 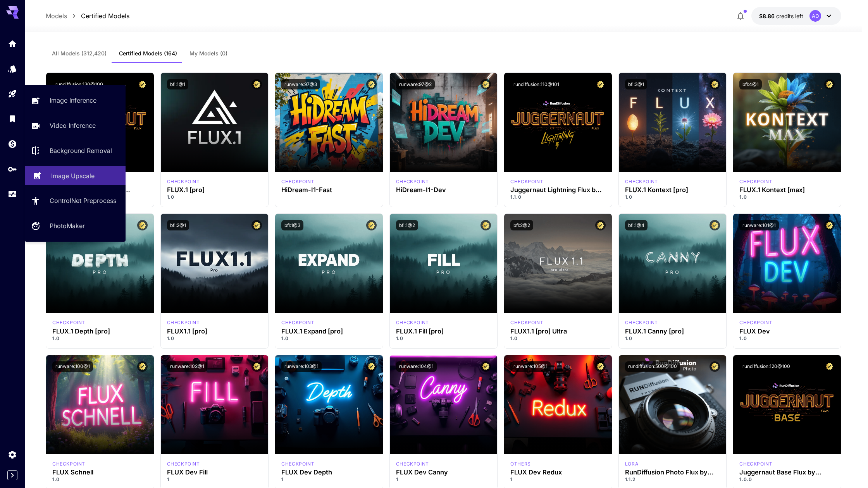 I want to click on h3: HiDream-I1-Fast, so click(x=329, y=190).